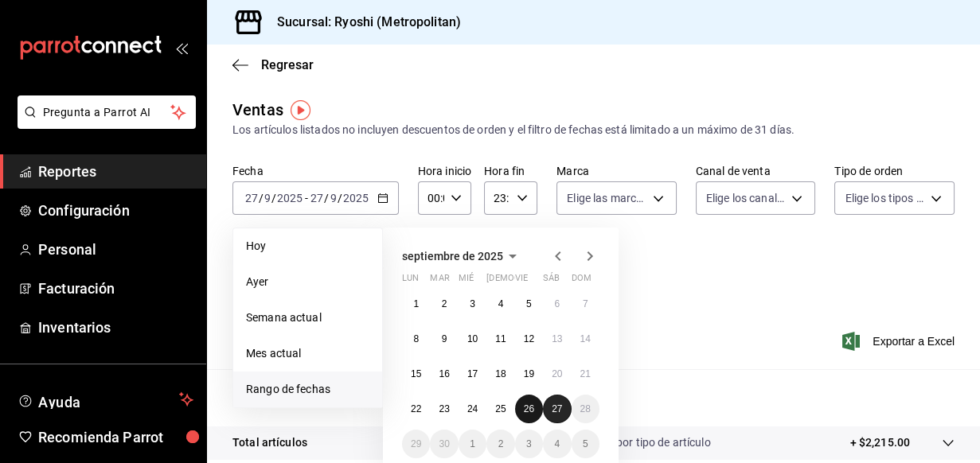  Describe the element at coordinates (415, 304) in the screenshot. I see `abbr: 1 de septiembre de 2025` at that location.